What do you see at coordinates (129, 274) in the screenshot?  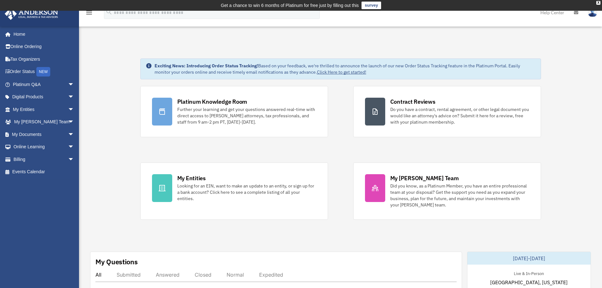 I see `div: Submitted` at bounding box center [129, 274].